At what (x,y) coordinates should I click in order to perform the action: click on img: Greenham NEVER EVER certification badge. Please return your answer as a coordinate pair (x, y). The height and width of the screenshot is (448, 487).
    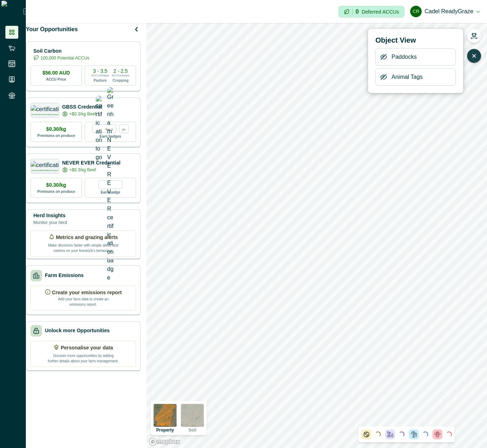
    Looking at the image, I should click on (111, 185).